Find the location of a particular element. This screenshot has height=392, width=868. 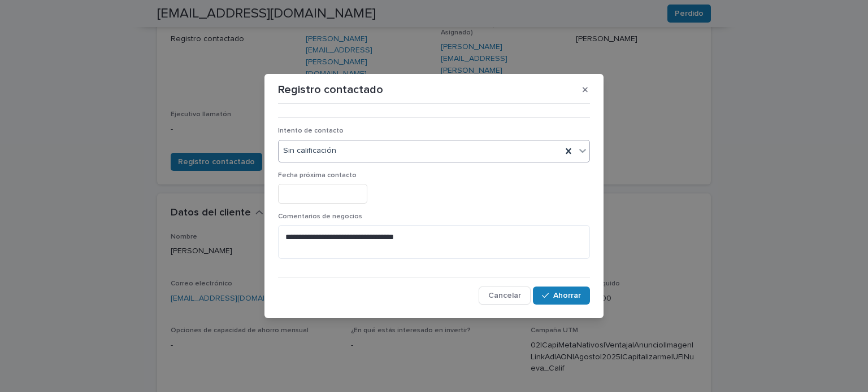

button: Cancelar is located at coordinates (505, 296).